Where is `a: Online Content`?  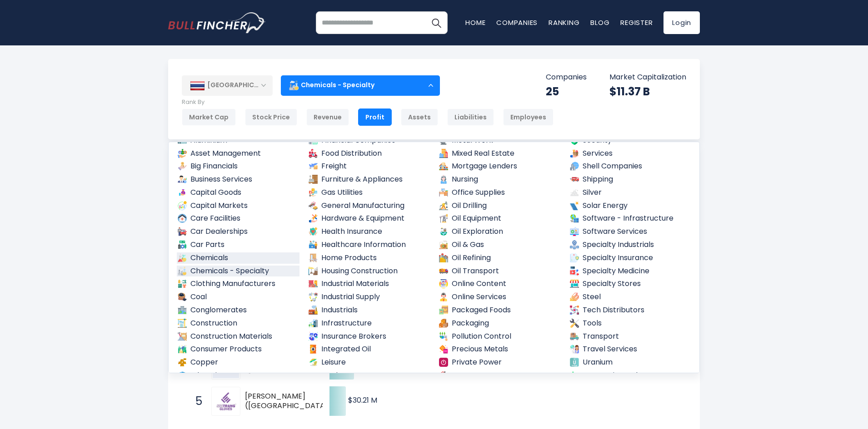 a: Online Content is located at coordinates (500, 284).